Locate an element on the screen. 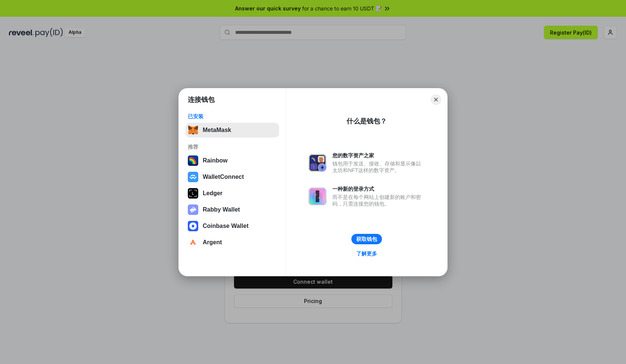 The height and width of the screenshot is (364, 626). button: MetaMask is located at coordinates (232, 130).